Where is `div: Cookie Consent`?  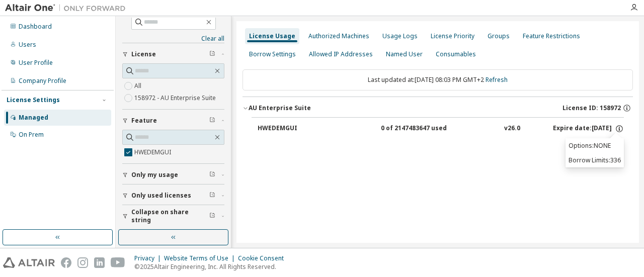 div: Cookie Consent is located at coordinates (263, 258).